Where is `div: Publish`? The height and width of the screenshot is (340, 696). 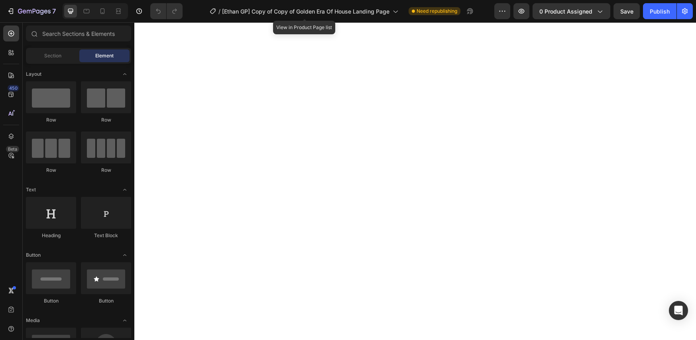 div: Publish is located at coordinates (660, 11).